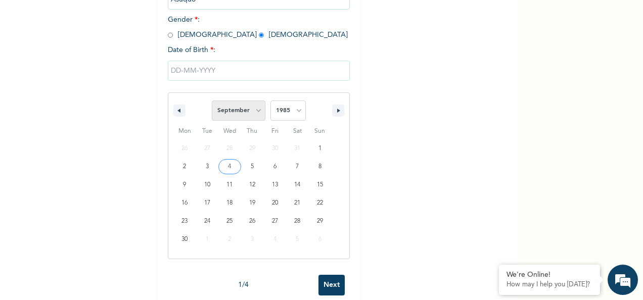 Image resolution: width=643 pixels, height=300 pixels. Describe the element at coordinates (550, 285) in the screenshot. I see `p: How may I help you today?` at that location.